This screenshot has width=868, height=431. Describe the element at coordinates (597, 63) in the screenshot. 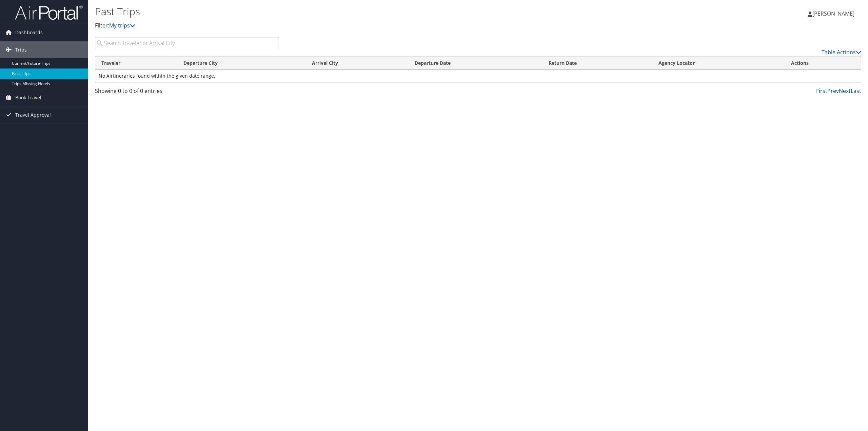

I see `th: Return Date: activate to sort column ascending` at that location.